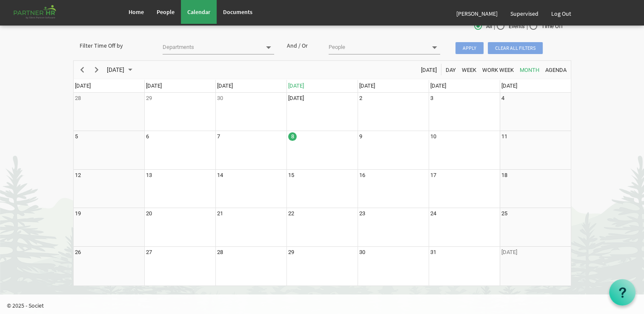  What do you see at coordinates (556, 70) in the screenshot?
I see `span: Agenda` at bounding box center [556, 70].